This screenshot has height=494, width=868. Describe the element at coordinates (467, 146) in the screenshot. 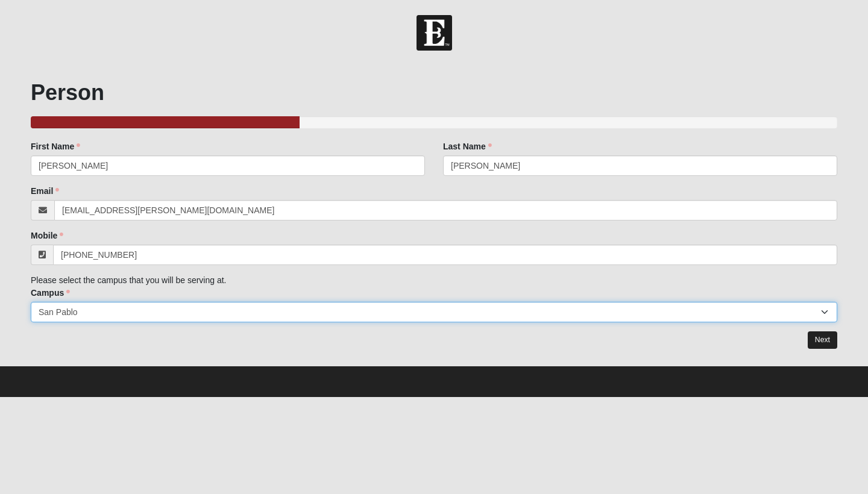

I see `label: Last Name` at that location.